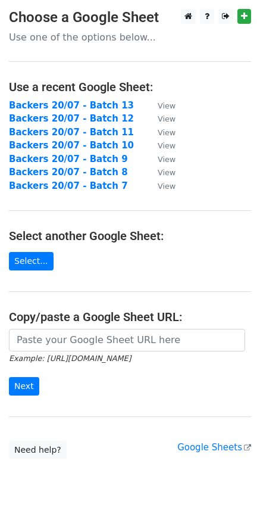 Image resolution: width=260 pixels, height=529 pixels. What do you see at coordinates (71, 132) in the screenshot?
I see `strong: Backers 20/07 - Batch 11` at bounding box center [71, 132].